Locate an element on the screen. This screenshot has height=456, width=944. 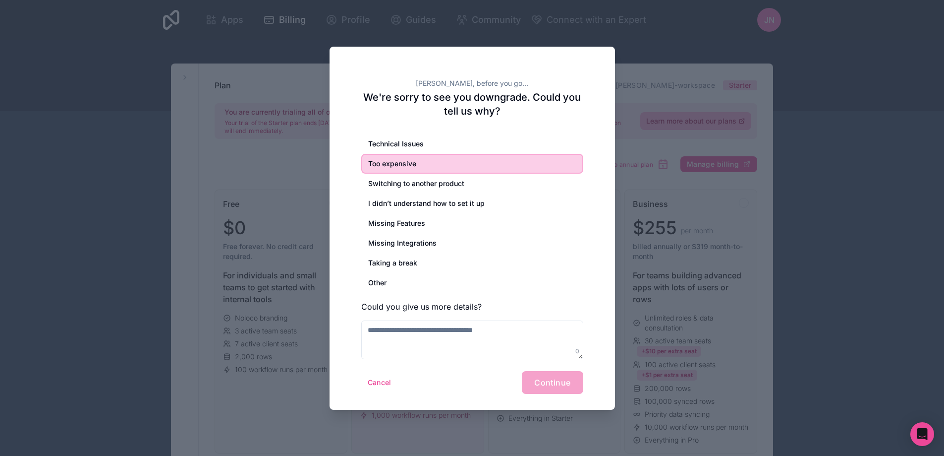
div: I didn’t understand how to set it up is located at coordinates (472, 203).